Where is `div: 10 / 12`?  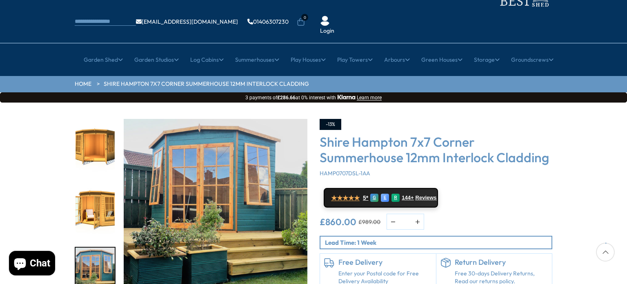 div: 10 / 12 is located at coordinates (95, 147).